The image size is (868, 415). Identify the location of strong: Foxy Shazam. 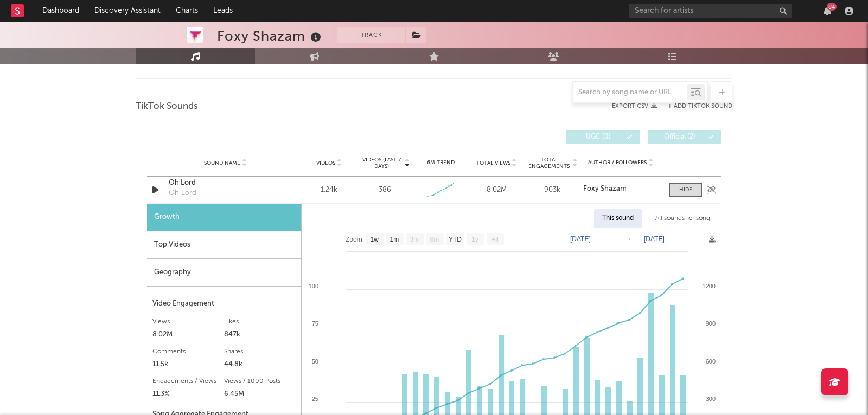
(605, 189).